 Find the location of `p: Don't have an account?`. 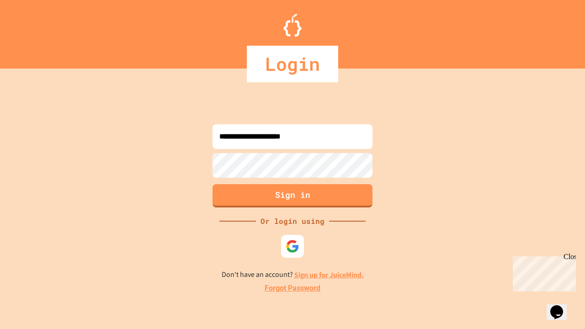

p: Don't have an account? is located at coordinates (292, 275).